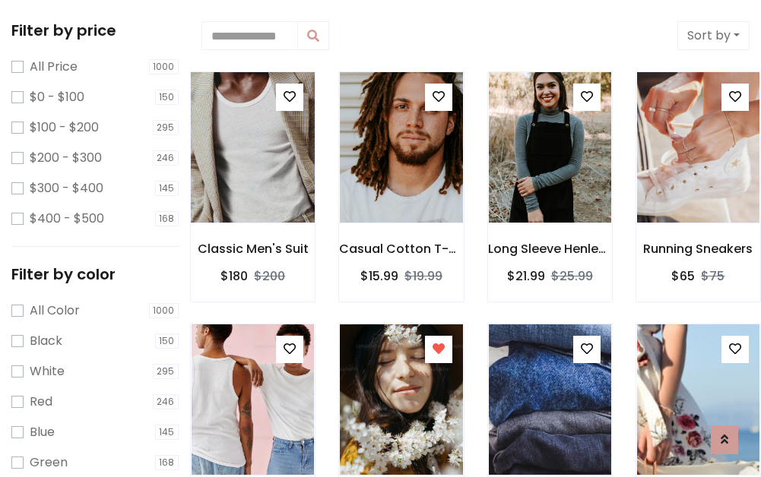 The width and height of the screenshot is (761, 477). I want to click on label: Black, so click(46, 341).